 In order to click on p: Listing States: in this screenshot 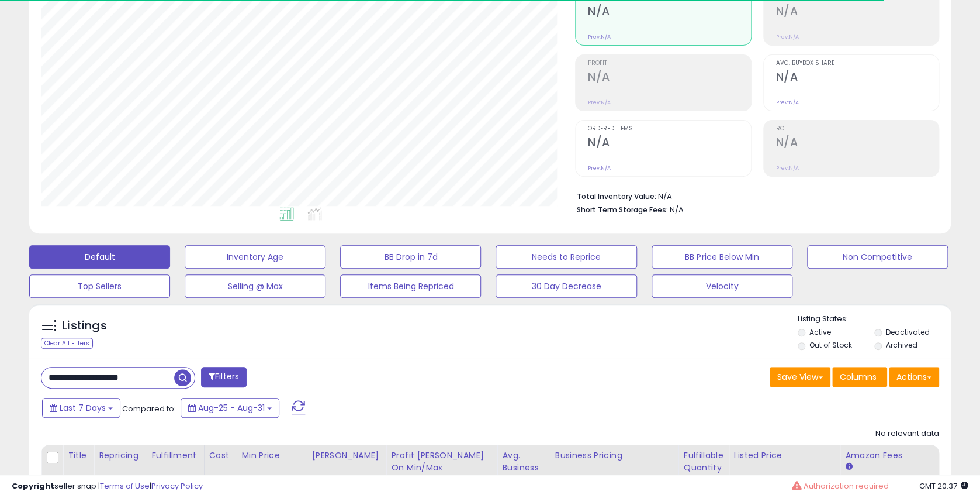, I will do `click(874, 319)`.